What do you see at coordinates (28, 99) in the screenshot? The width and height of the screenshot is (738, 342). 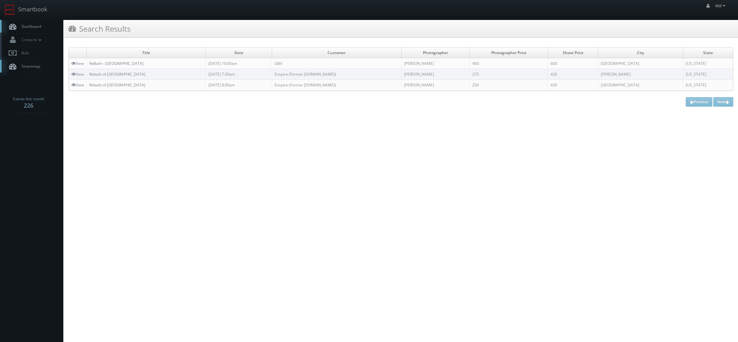 I see `span: Events this month` at bounding box center [28, 99].